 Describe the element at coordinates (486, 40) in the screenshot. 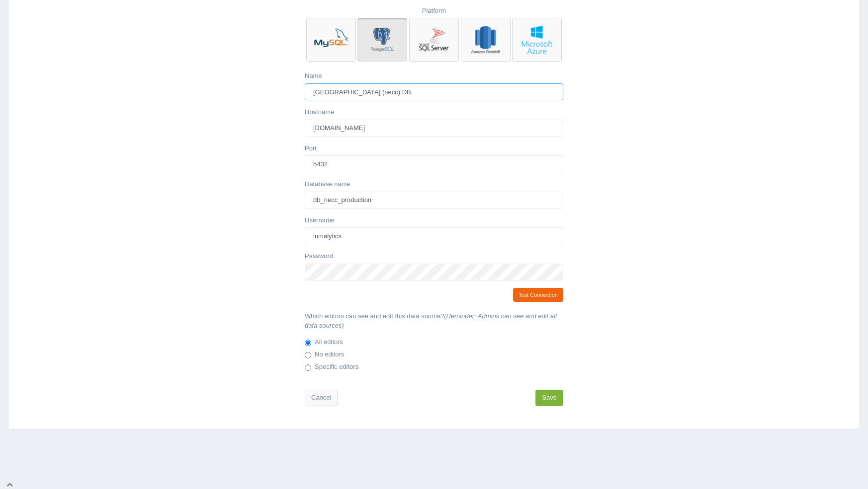

I see `img: redshift-logo-048b97aea8eb6e3092756a4872194677b61a33f1974f2733bc4761497c8eeadf.png` at that location.